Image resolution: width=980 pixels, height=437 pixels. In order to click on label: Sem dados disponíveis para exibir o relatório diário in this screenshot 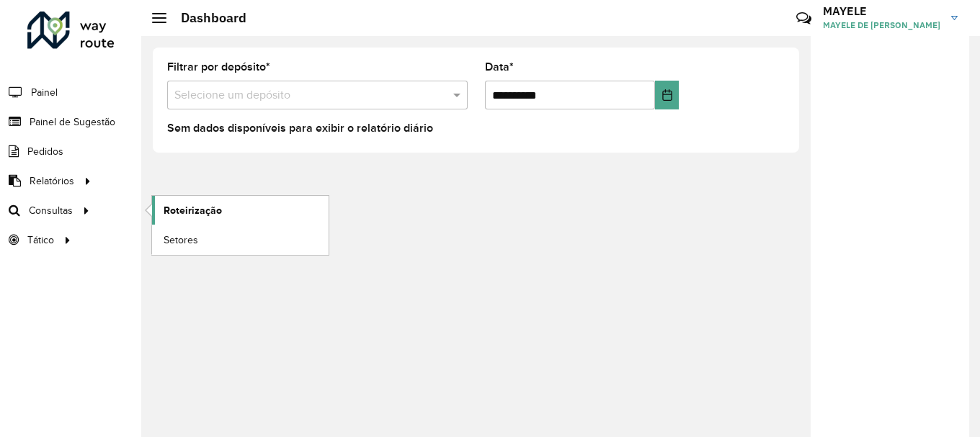, I will do `click(300, 128)`.